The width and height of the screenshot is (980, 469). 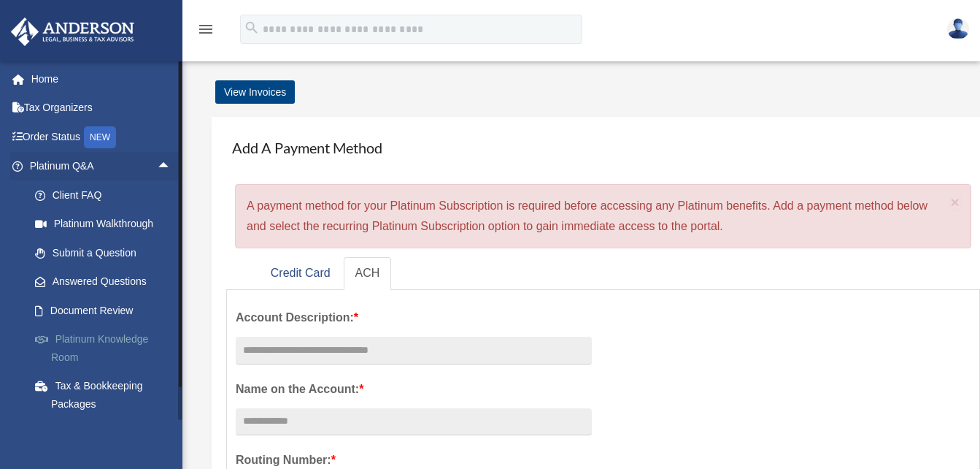 What do you see at coordinates (101, 108) in the screenshot?
I see `a: Tax Organizers` at bounding box center [101, 108].